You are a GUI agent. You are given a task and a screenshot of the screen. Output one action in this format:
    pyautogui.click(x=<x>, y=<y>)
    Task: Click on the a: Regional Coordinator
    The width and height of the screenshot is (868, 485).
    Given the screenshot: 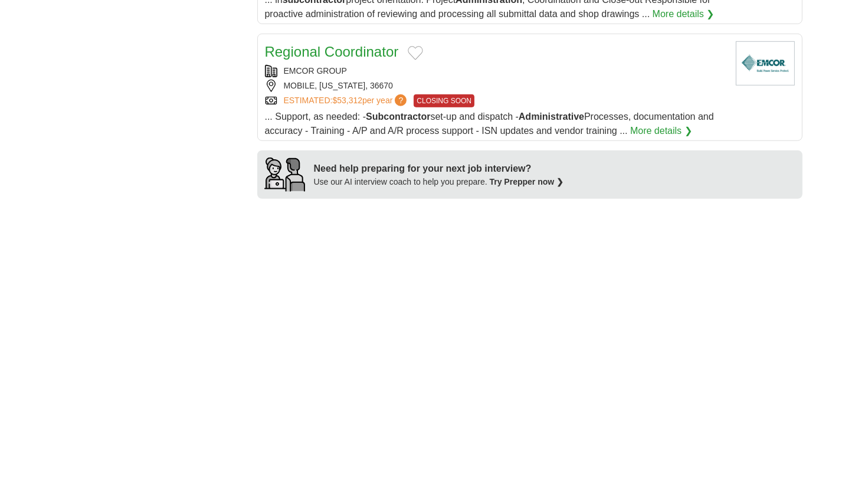 What is the action you would take?
    pyautogui.click(x=332, y=51)
    